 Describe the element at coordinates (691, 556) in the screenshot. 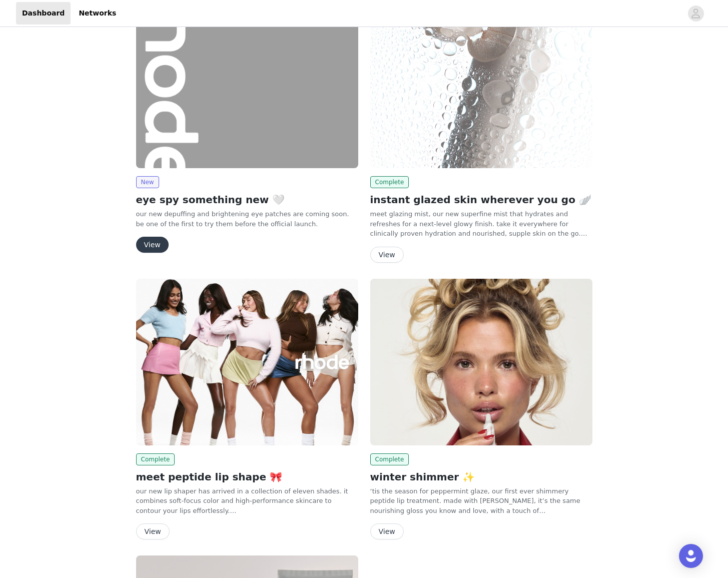

I see `div: Open Intercom Messenger` at that location.